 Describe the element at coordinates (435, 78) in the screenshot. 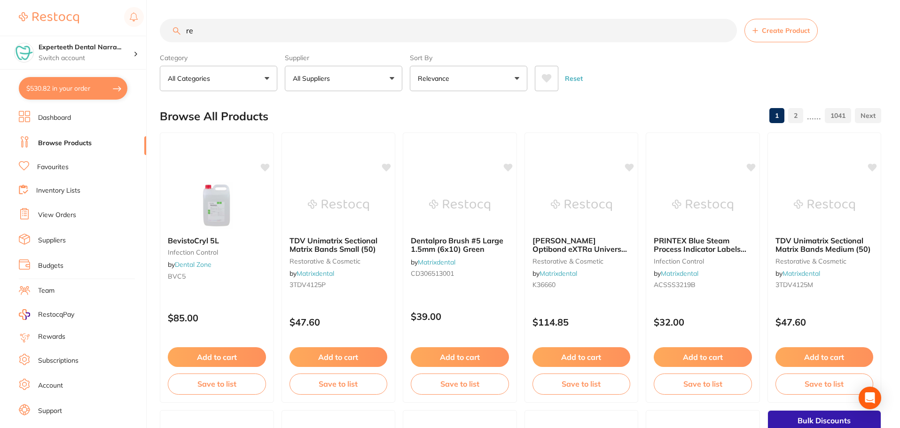

I see `p: Relevance` at that location.